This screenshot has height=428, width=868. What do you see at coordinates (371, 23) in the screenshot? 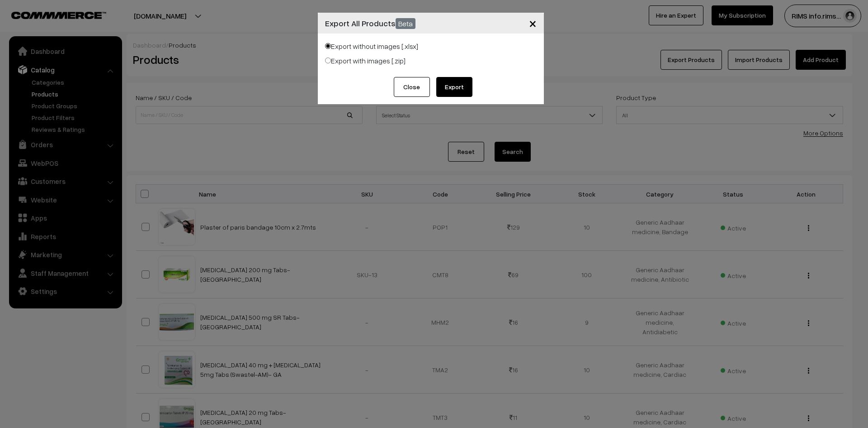
I see `h4: Export All Products` at bounding box center [371, 23].